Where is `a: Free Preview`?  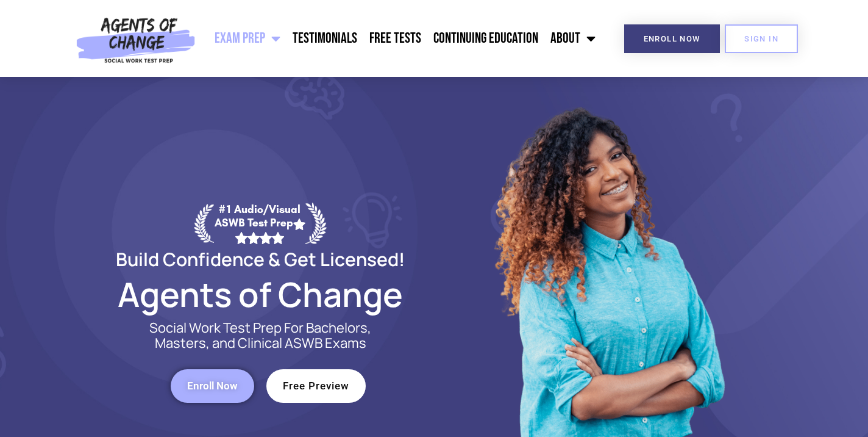 a: Free Preview is located at coordinates (316, 385).